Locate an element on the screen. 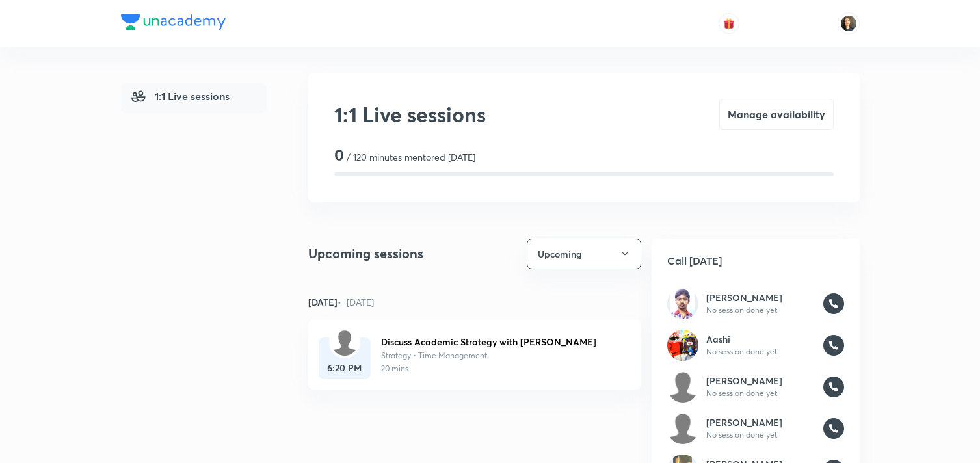  button: avatar is located at coordinates (729, 24).